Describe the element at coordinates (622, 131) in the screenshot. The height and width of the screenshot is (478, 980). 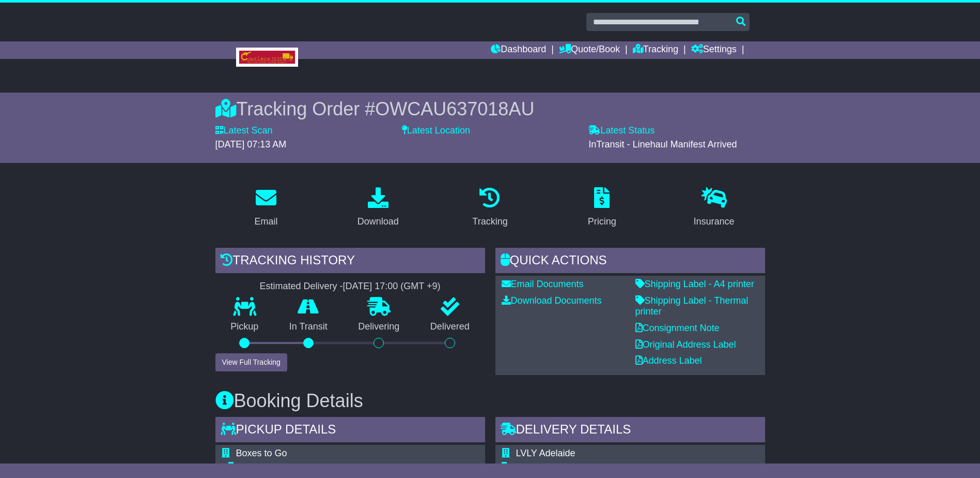
I see `label: Latest Status` at that location.